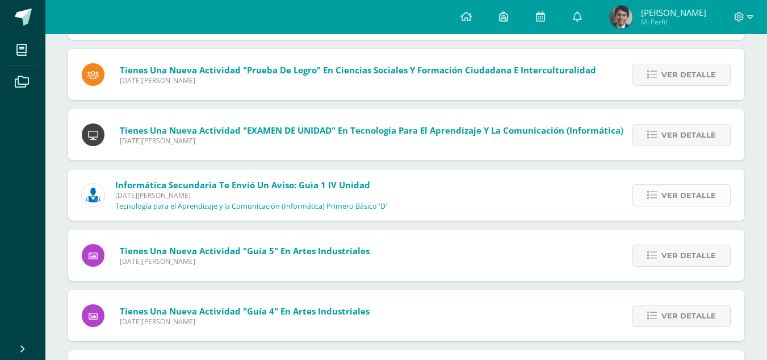 The height and width of the screenshot is (360, 767). Describe the element at coordinates (243, 185) in the screenshot. I see `span: Informática Secundaria te envió un aviso: Guia 1 IV Unidad` at that location.